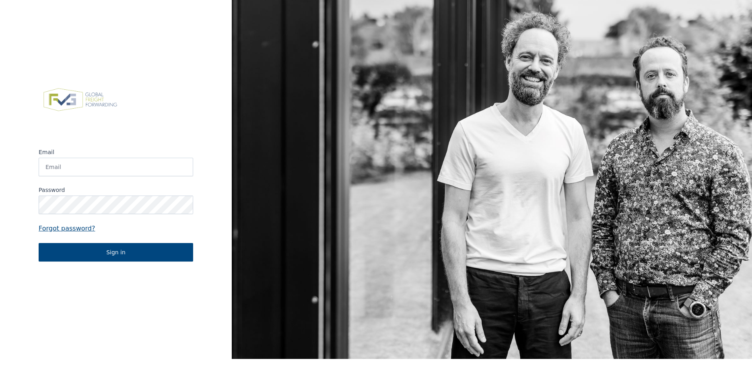 Image resolution: width=752 pixels, height=373 pixels. Describe the element at coordinates (116, 152) in the screenshot. I see `label: Email` at that location.